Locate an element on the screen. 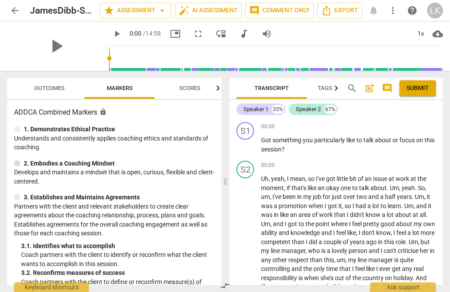 This screenshot has height=292, width=450. span: more_vert is located at coordinates (393, 11).